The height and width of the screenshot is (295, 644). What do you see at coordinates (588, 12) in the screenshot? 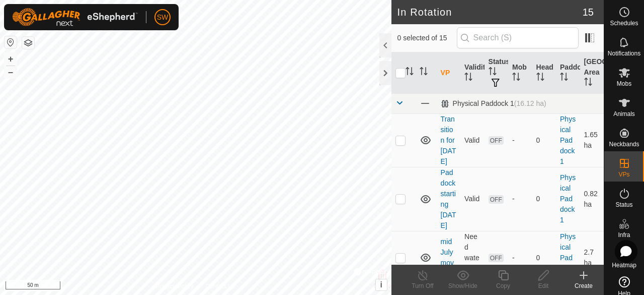
I see `span: 15` at bounding box center [588, 12].